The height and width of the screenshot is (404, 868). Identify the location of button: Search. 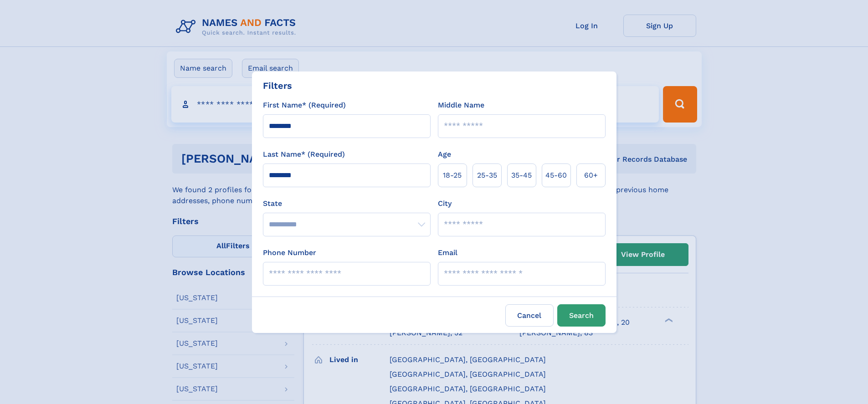
(581, 315).